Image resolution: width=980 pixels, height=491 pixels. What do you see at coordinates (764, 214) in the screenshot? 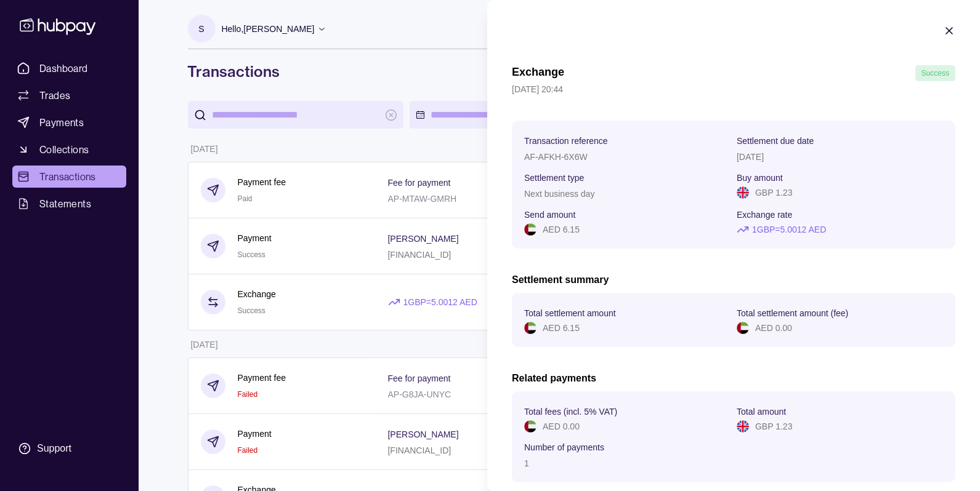
I see `p: Exchange rate` at bounding box center [764, 214].